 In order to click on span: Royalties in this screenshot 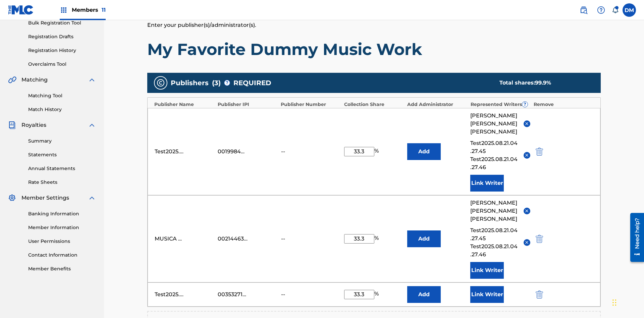, I will do `click(34, 125)`.